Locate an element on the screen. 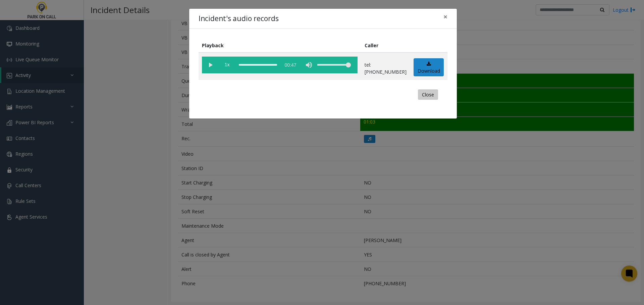 The height and width of the screenshot is (305, 644). h4: Incident's audio records is located at coordinates (238, 18).